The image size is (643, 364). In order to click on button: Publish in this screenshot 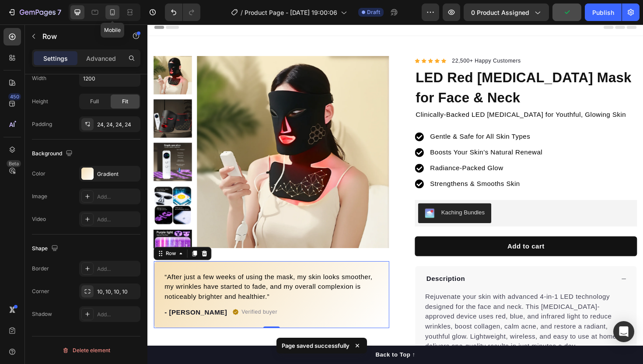, I will do `click(604, 12)`.